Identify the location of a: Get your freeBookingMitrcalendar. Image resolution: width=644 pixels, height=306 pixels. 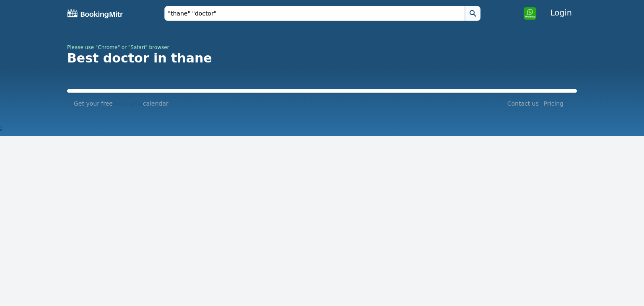
(121, 103).